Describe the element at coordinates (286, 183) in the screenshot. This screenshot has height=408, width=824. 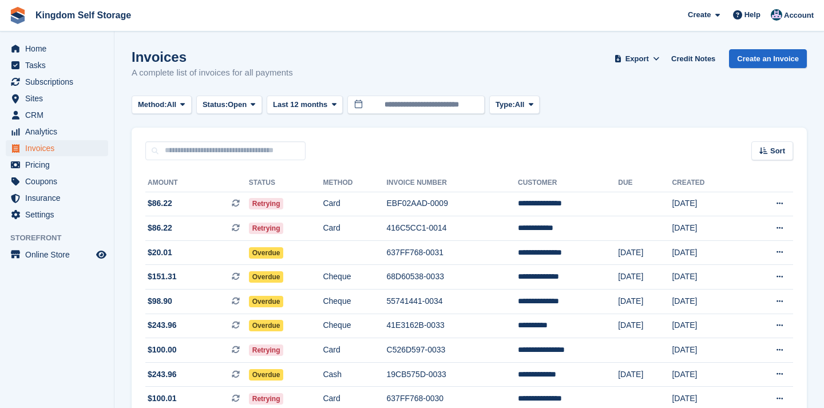
I see `th: Status` at that location.